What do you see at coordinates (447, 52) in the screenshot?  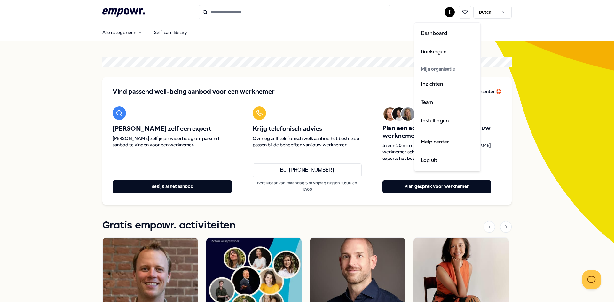 I see `div: Boekingen` at bounding box center [447, 52].